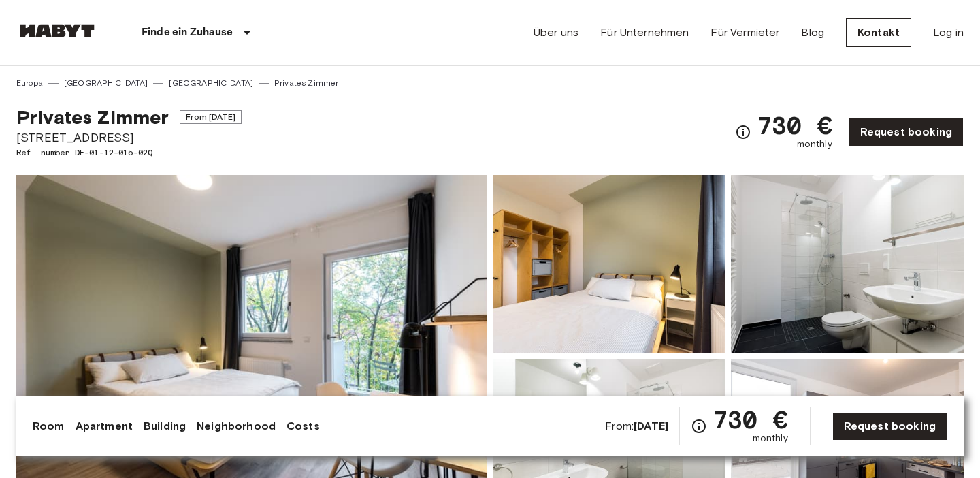  What do you see at coordinates (164, 427) in the screenshot?
I see `a: Building` at bounding box center [164, 427].